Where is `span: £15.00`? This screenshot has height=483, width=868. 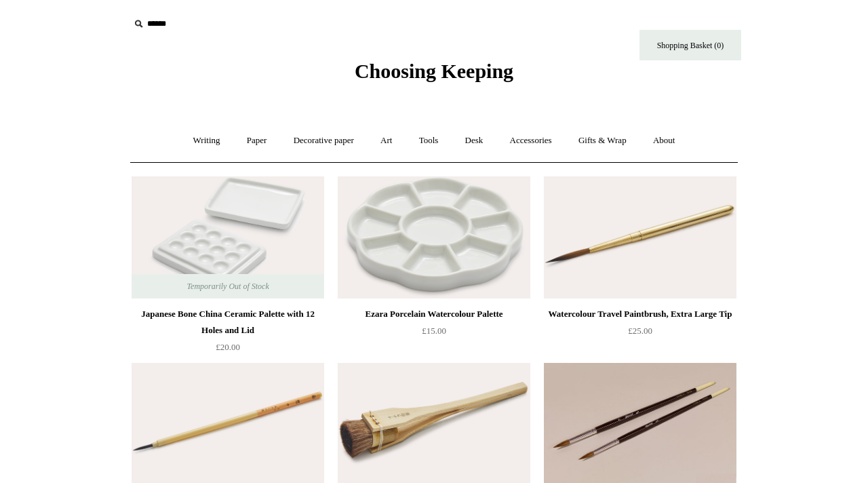
span: £15.00 is located at coordinates (434, 330).